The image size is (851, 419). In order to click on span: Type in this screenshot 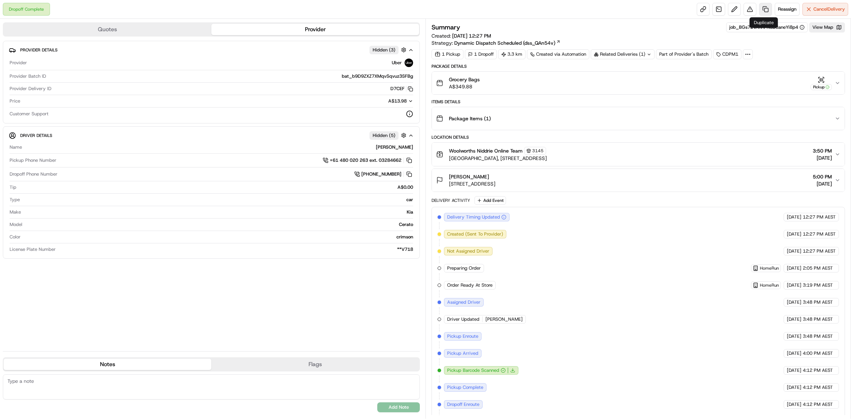, I will do `click(15, 200)`.